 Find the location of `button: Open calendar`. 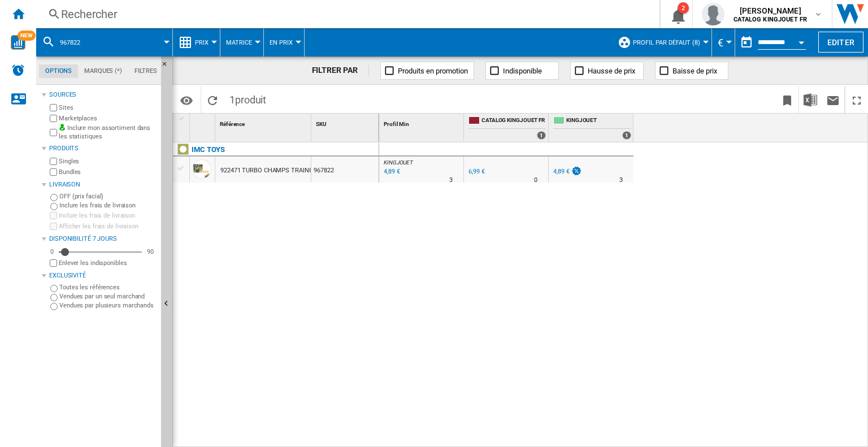

button: Open calendar is located at coordinates (802, 41).